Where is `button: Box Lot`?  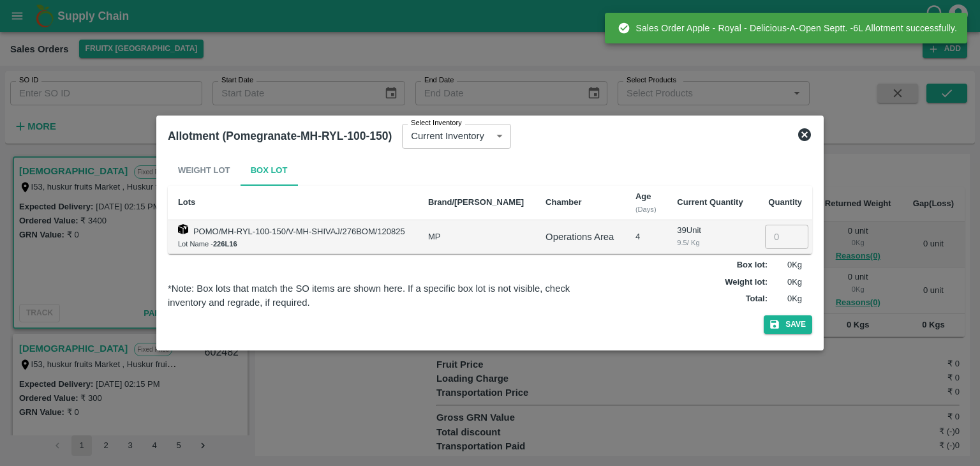
button: Box Lot is located at coordinates (269, 171).